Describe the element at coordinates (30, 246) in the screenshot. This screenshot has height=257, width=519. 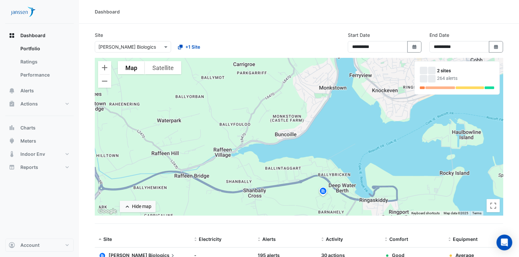
I see `span: Account` at that location.